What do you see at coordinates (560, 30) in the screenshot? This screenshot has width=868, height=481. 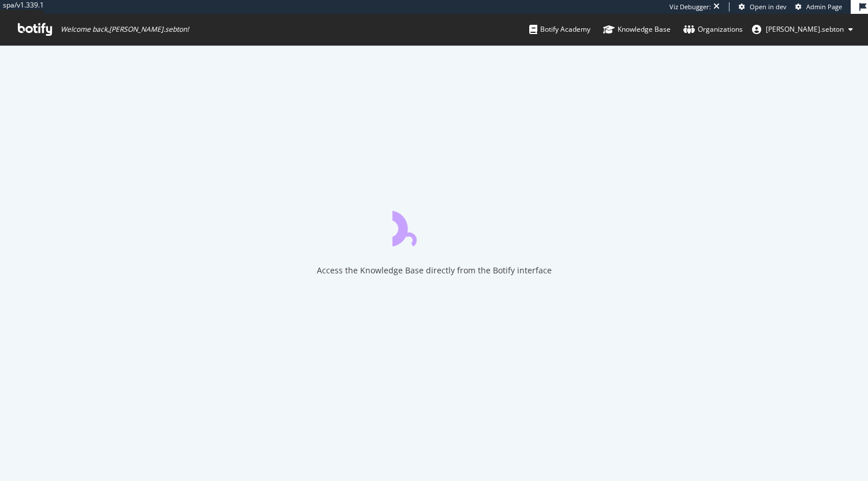 I see `a: Botify Academy` at bounding box center [560, 30].